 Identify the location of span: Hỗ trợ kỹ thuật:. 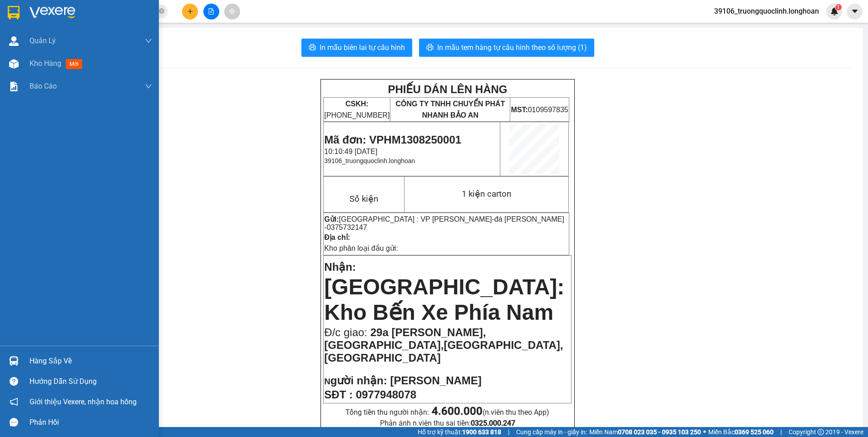
(459, 432).